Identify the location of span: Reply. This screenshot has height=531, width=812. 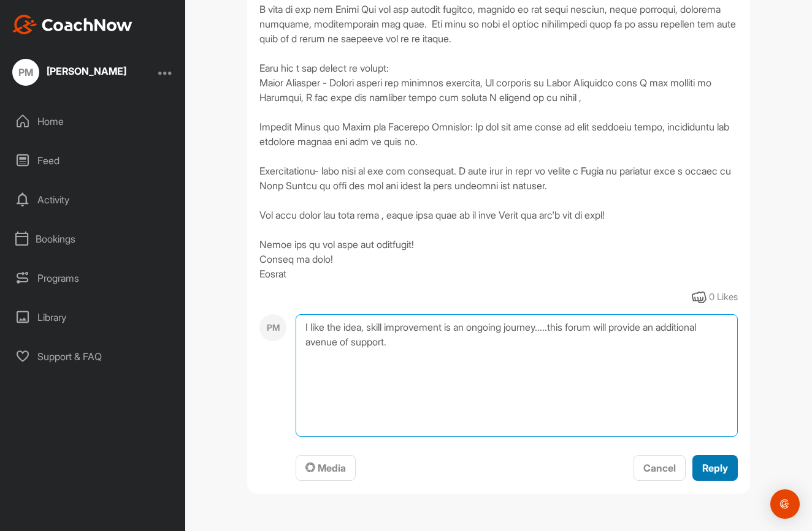
(715, 468).